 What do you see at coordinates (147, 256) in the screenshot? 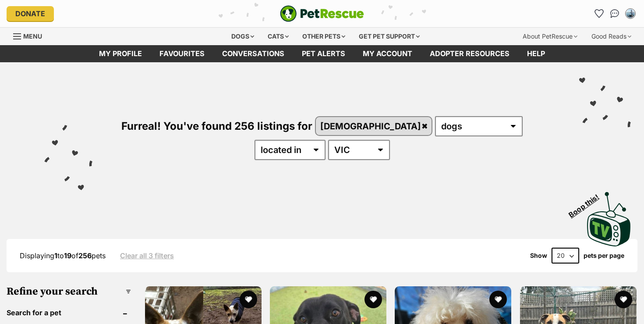
I see `a: Clear all 3 filters` at bounding box center [147, 256].